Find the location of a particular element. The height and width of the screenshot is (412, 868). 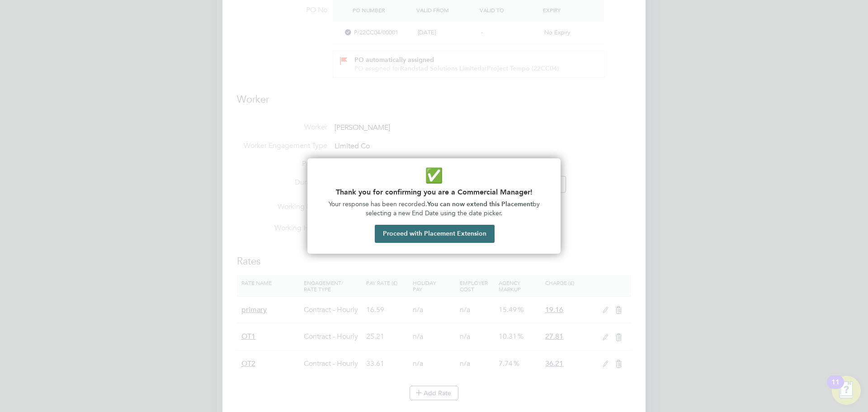

span: by selecting a new End Date using the date picker. is located at coordinates (454, 208).